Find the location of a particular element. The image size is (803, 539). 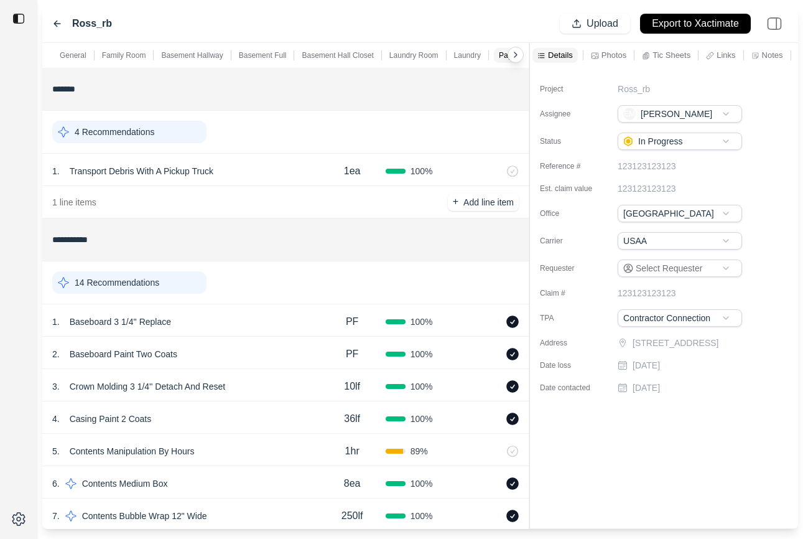

button: Upload is located at coordinates (595, 24).